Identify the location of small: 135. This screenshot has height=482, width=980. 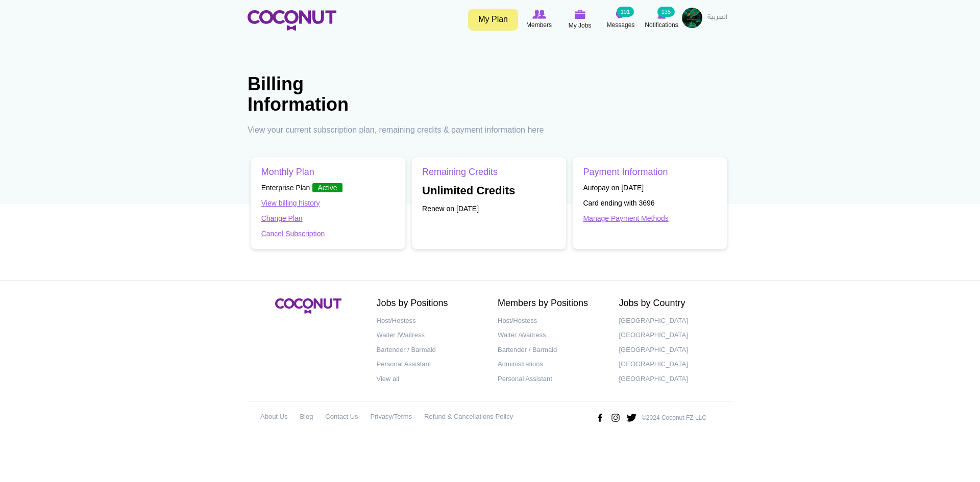
(666, 12).